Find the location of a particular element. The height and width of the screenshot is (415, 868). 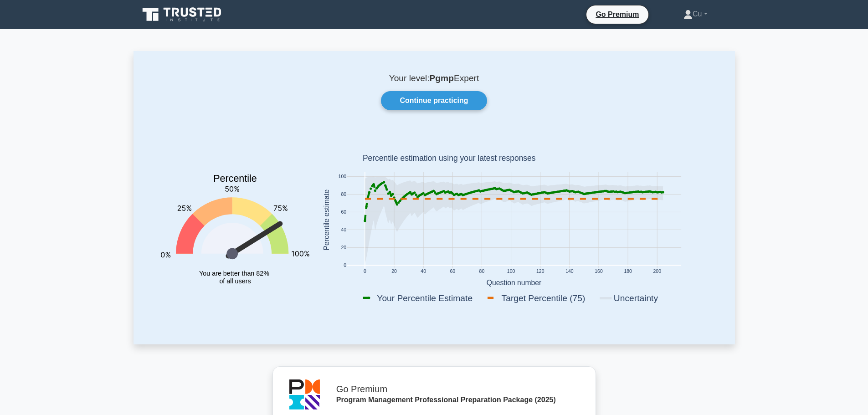

text: Percentile is located at coordinates (235, 179).